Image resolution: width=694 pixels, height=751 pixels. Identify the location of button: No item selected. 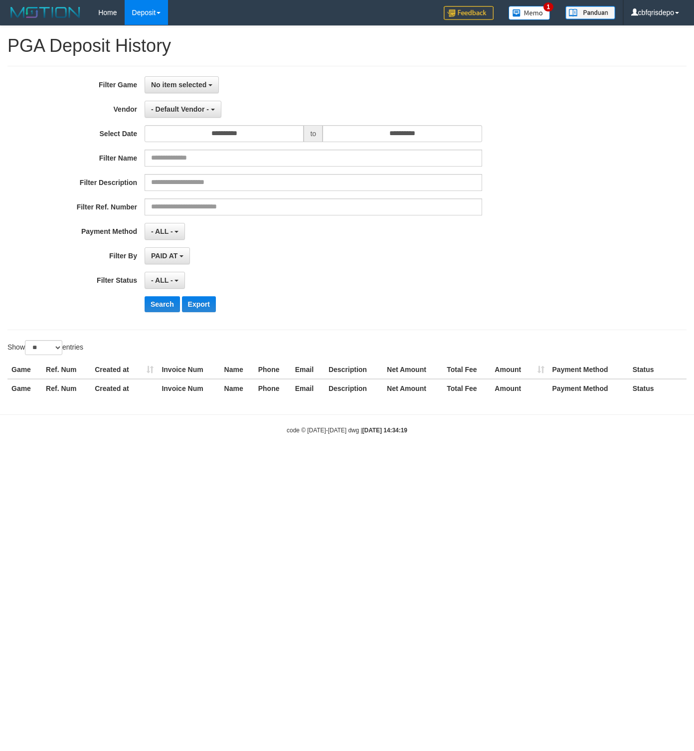
(182, 85).